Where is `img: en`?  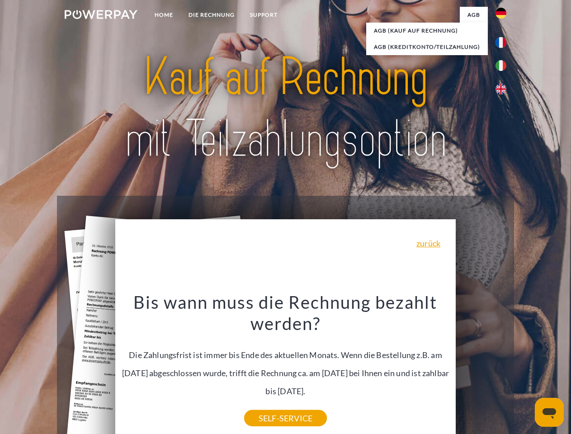 img: en is located at coordinates (501, 89).